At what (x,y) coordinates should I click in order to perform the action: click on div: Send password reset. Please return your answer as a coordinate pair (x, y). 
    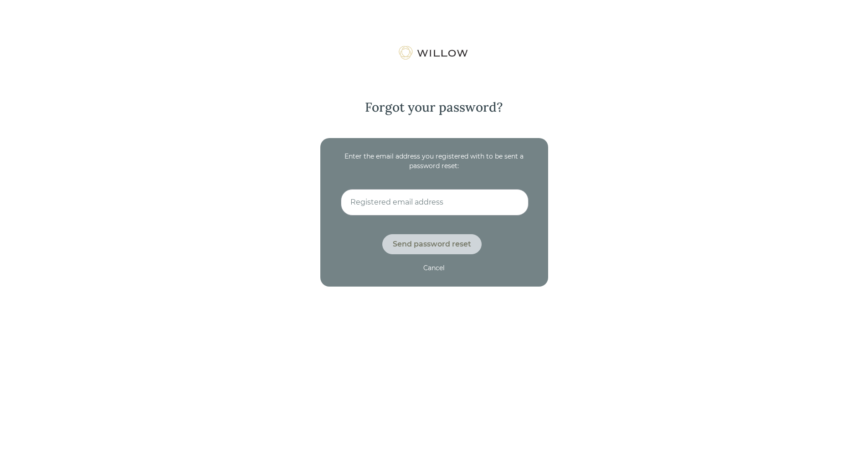
    Looking at the image, I should click on (432, 244).